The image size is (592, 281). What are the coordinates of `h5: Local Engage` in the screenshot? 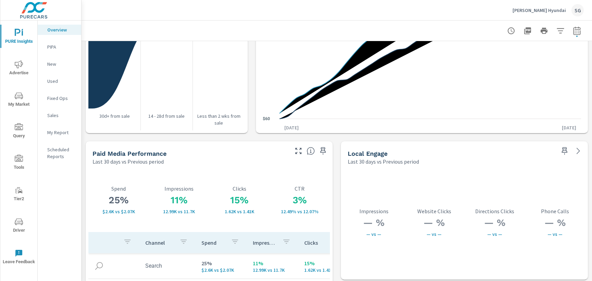 It's located at (367, 153).